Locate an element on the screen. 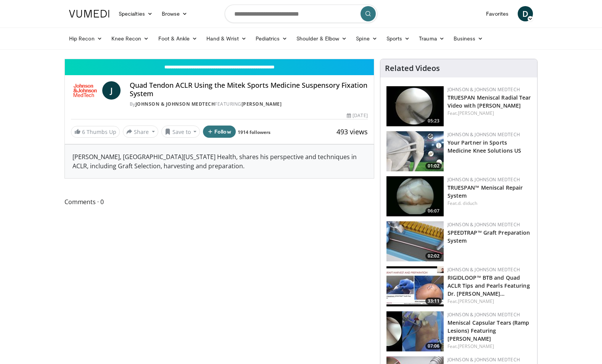 This screenshot has width=602, height=364. h4: Quad Tendon ACLR Using the Mitek Sports Medicine Suspensory Fixation System is located at coordinates (249, 89).